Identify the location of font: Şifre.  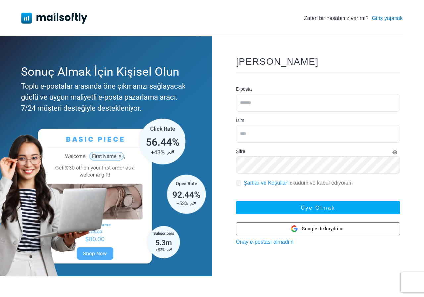
(241, 152).